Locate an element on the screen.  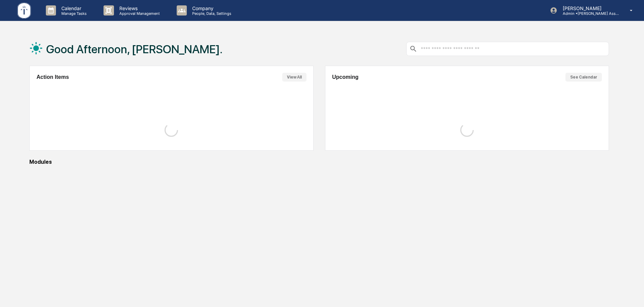
p: Reviews is located at coordinates (139, 8).